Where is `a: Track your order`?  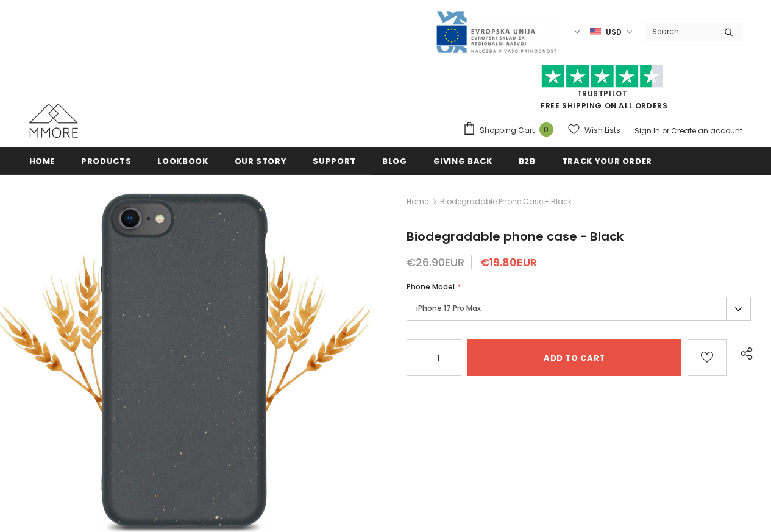 a: Track your order is located at coordinates (607, 160).